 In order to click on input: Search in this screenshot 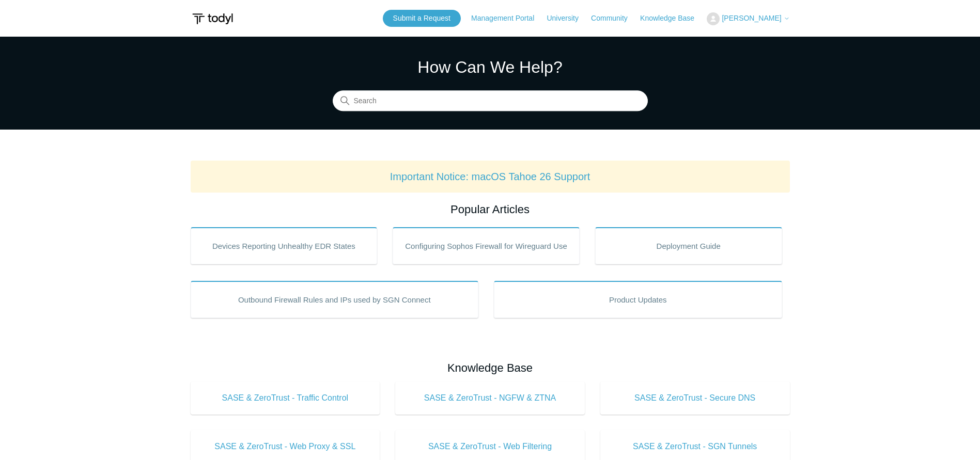, I will do `click(490, 101)`.